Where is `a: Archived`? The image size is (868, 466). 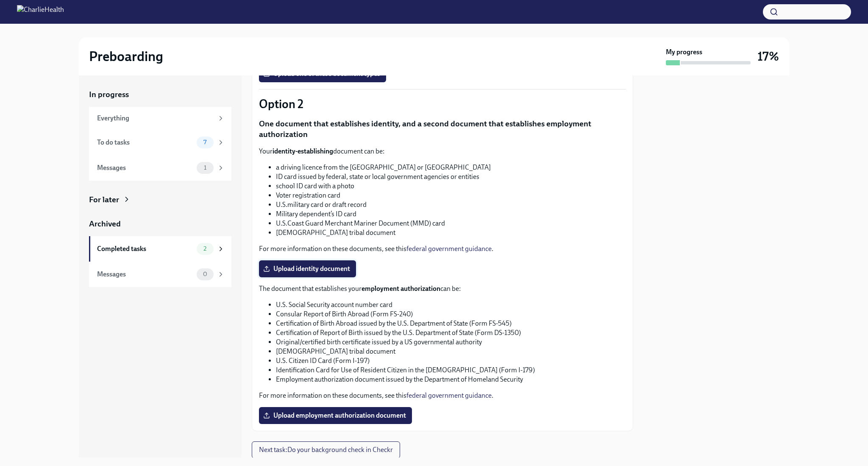
a: Archived is located at coordinates (160, 224).